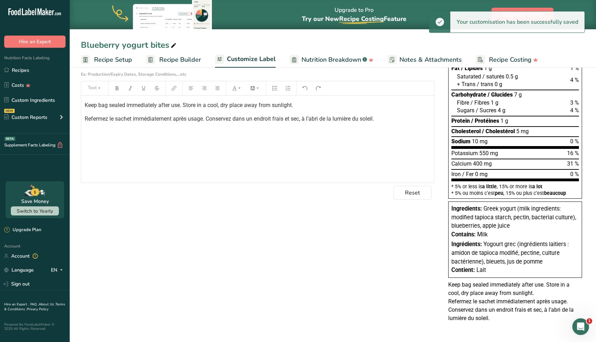 The height and width of the screenshot is (342, 596). Describe the element at coordinates (518, 94) in the screenshot. I see `span: 7 g` at that location.